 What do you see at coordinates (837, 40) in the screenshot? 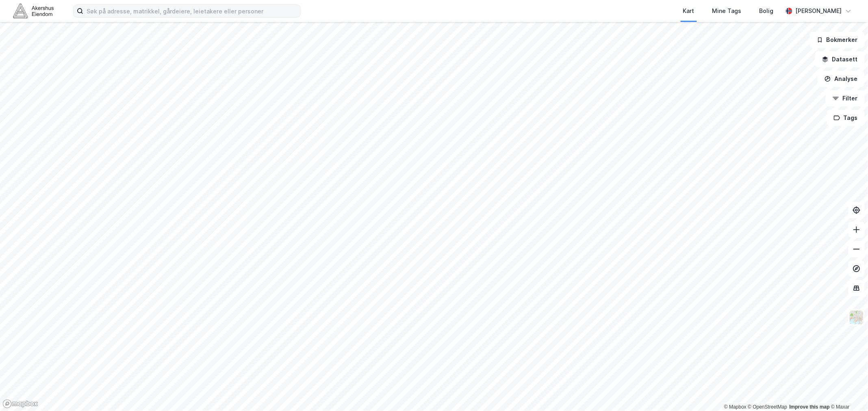
I see `button: Bokmerker` at bounding box center [837, 40].